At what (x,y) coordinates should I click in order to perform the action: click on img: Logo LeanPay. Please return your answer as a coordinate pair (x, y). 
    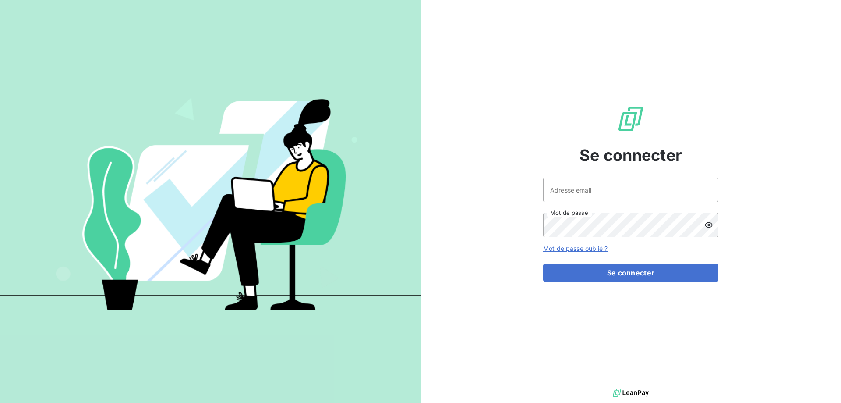
    Looking at the image, I should click on (631, 119).